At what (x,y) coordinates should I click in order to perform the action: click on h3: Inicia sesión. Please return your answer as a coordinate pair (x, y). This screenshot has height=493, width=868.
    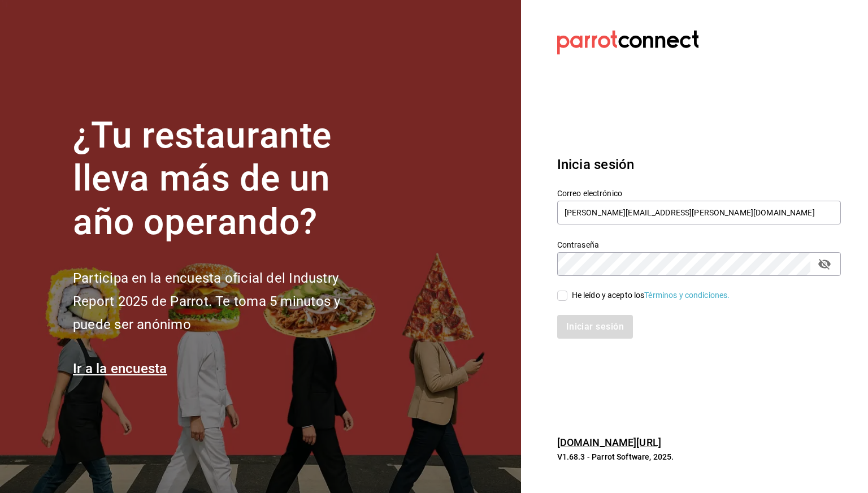
    Looking at the image, I should click on (699, 164).